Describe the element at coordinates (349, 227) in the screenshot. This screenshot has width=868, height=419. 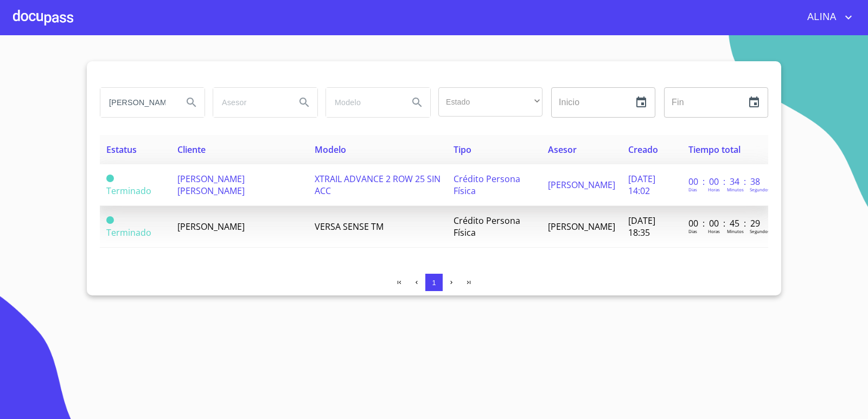
I see `span: VERSA SENSE TM` at that location.